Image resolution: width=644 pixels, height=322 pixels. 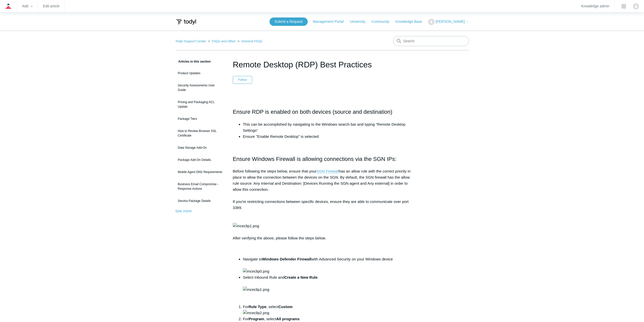 I want to click on img: mceclip2.png, so click(x=256, y=313).